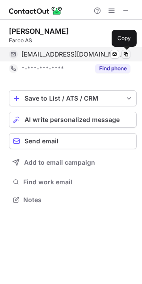 The width and height of the screenshot is (142, 284). Describe the element at coordinates (36, 11) in the screenshot. I see `img: ContactOut v5.3.10` at that location.